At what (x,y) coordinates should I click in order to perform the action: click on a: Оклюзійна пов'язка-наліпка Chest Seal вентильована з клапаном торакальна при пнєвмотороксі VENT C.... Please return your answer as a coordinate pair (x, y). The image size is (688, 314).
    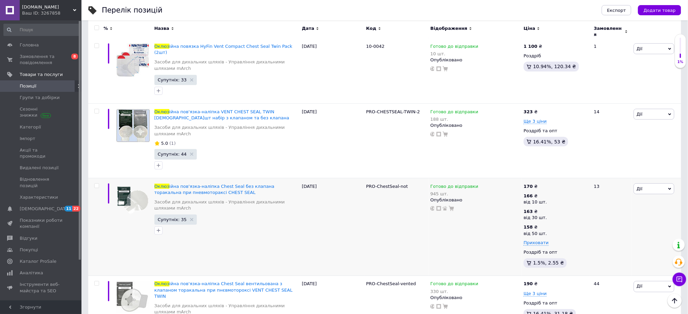
    Looking at the image, I should click on (223, 290).